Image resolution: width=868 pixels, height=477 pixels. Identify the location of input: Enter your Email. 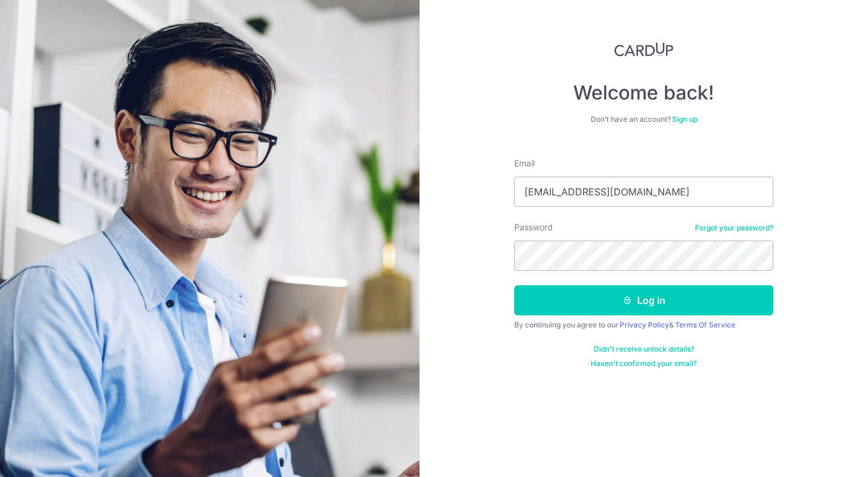
(644, 191).